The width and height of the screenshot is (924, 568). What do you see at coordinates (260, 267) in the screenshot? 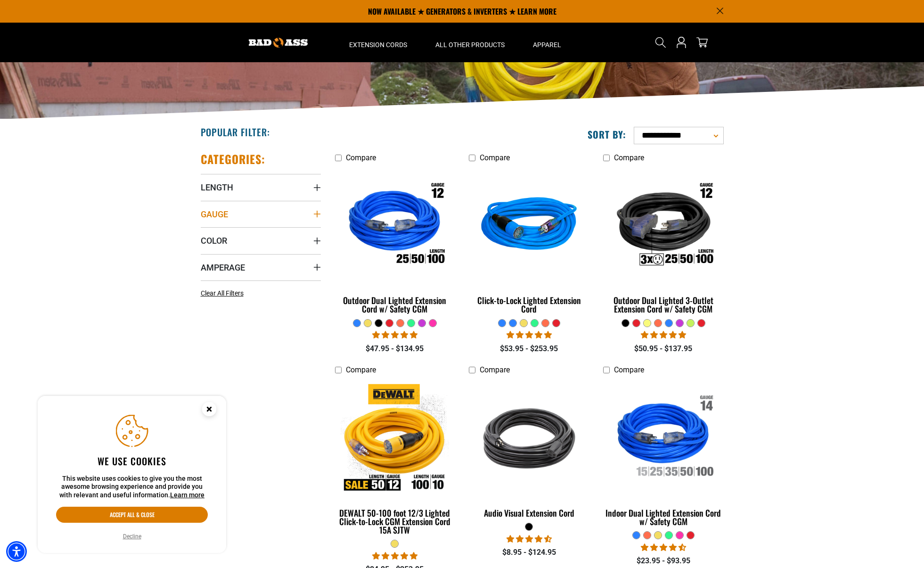
I see `summary: Amperage` at bounding box center [260, 267].